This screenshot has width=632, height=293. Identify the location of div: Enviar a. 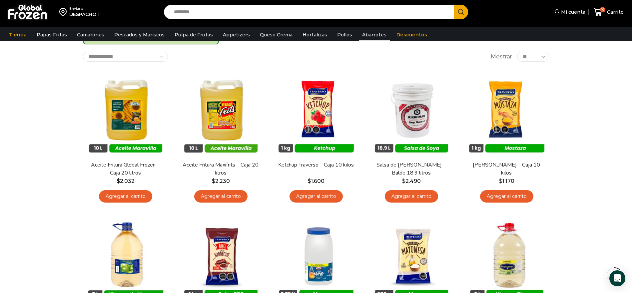
(84, 9).